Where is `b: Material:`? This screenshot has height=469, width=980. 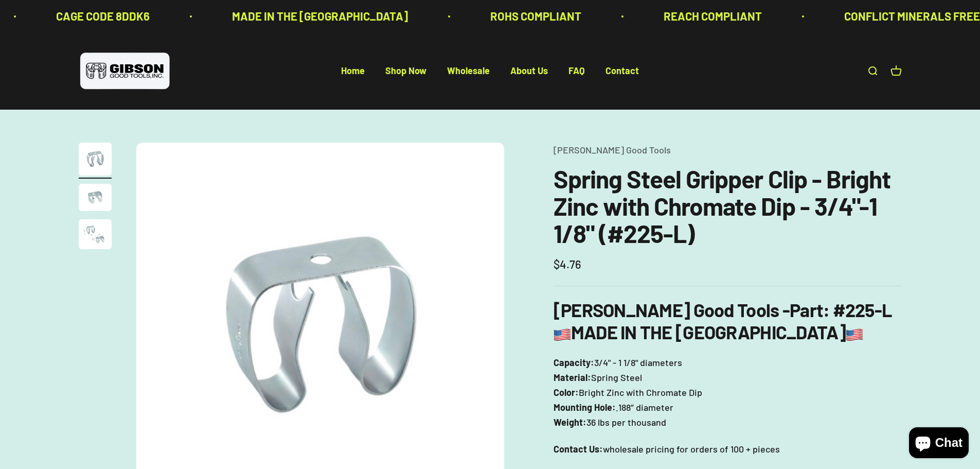 b: Material: is located at coordinates (572, 377).